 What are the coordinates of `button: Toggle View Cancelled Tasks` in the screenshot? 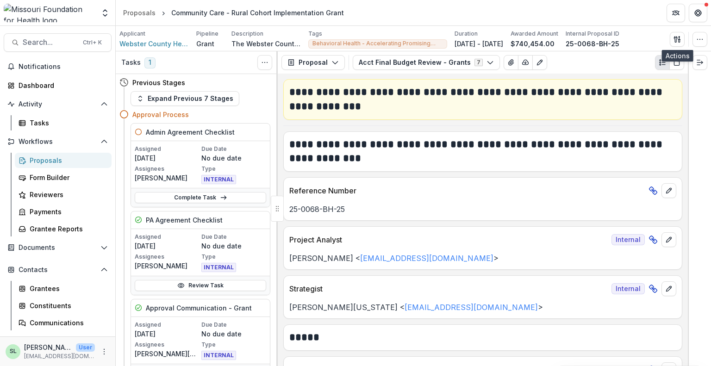 It's located at (265, 62).